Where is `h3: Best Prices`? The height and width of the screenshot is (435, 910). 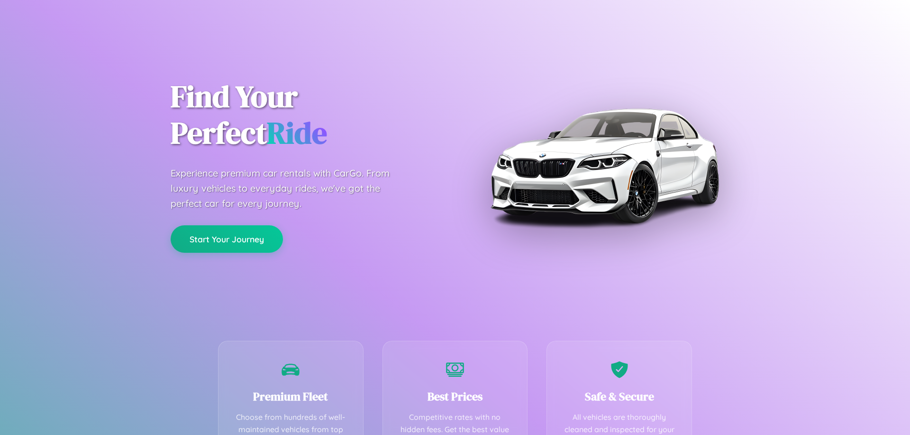 h3: Best Prices is located at coordinates (455, 396).